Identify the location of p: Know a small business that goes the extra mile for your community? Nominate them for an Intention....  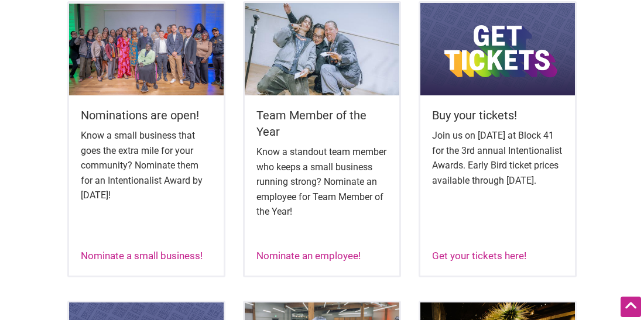
(146, 166).